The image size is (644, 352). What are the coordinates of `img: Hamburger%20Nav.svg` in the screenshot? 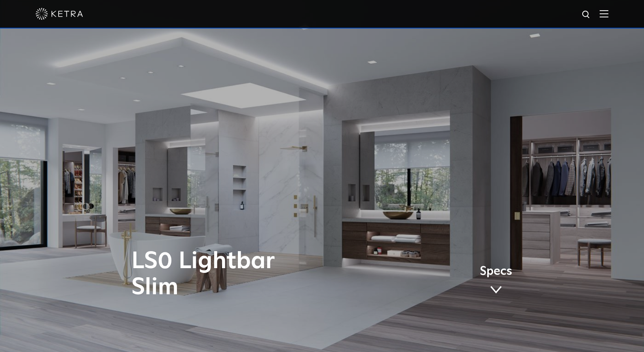 It's located at (604, 13).